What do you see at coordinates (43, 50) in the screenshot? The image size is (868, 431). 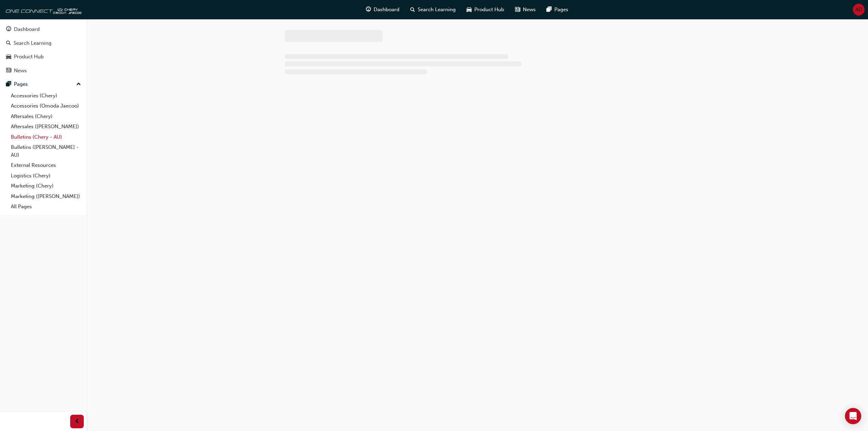 I see `button: DashboardSearch LearningProduct HubNews` at bounding box center [43, 50].